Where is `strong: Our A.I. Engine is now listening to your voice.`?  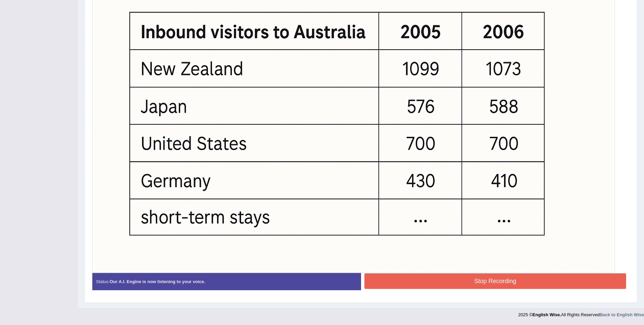 strong: Our A.I. Engine is now listening to your voice. is located at coordinates (158, 282).